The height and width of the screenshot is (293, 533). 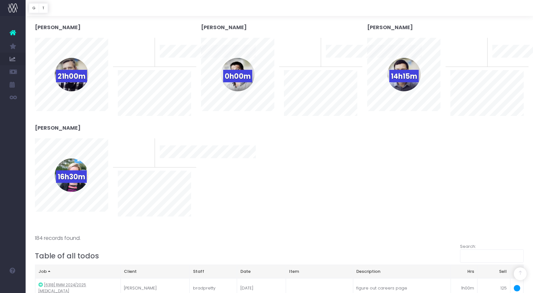 What do you see at coordinates (13, 285) in the screenshot?
I see `img: images/default_profile_image.png` at bounding box center [13, 285].